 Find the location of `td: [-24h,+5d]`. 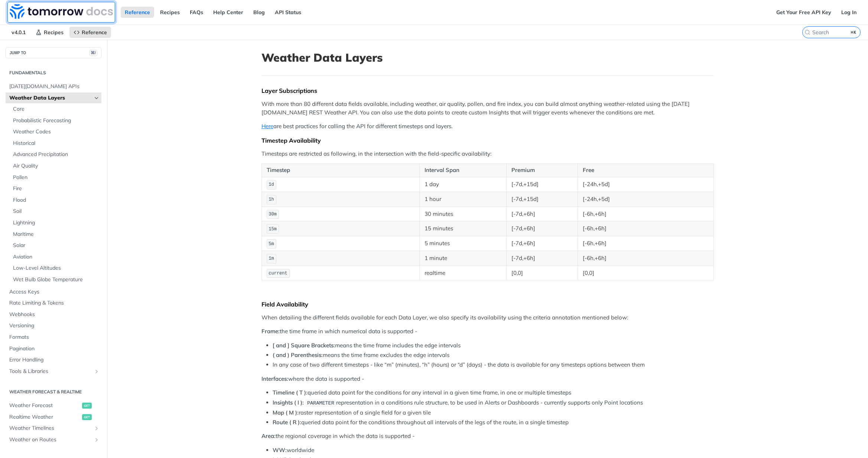

td: [-24h,+5d] is located at coordinates (645, 199).